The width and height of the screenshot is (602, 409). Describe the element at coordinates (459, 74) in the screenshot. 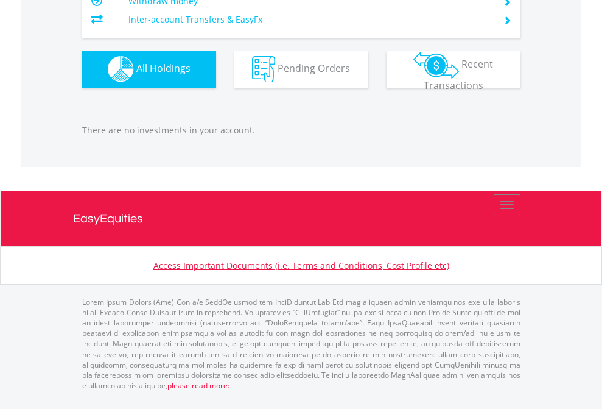

I see `span: Recent Transactions` at that location.